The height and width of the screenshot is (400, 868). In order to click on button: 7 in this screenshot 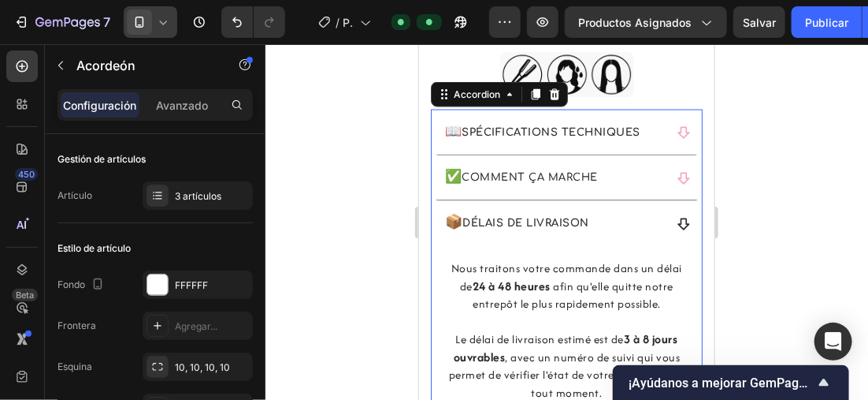, I will do `click(61, 22)`.